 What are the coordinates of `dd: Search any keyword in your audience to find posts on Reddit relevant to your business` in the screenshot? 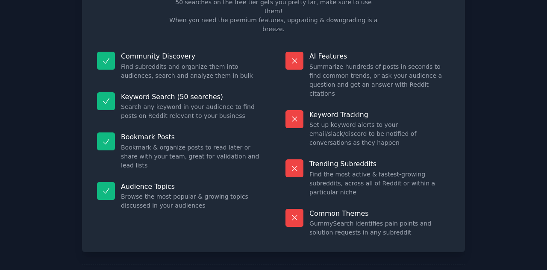 It's located at (191, 112).